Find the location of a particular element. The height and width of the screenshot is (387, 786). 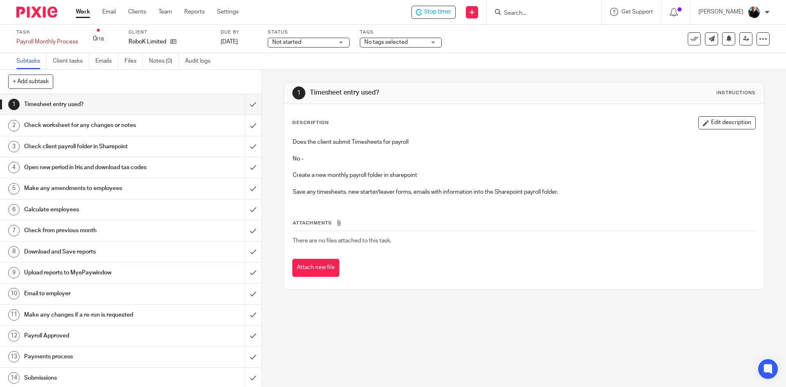

h1: Upload reports to MyePaywindow is located at coordinates (95, 273).